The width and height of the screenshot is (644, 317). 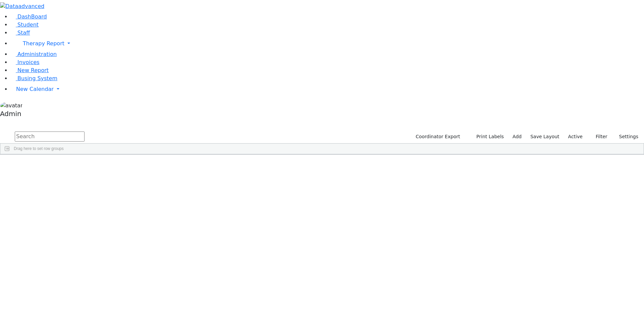 I want to click on span: Administration, so click(x=37, y=54).